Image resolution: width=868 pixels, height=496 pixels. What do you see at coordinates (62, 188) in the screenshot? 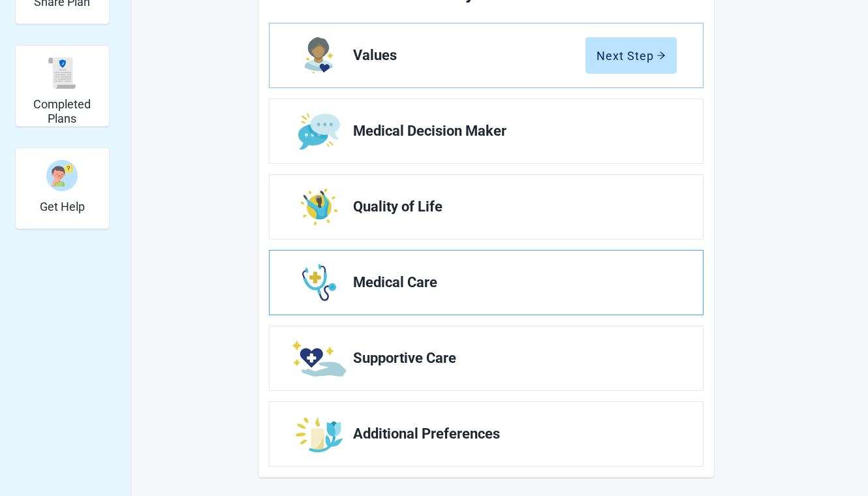
I see `div: Get Help` at bounding box center [62, 188].